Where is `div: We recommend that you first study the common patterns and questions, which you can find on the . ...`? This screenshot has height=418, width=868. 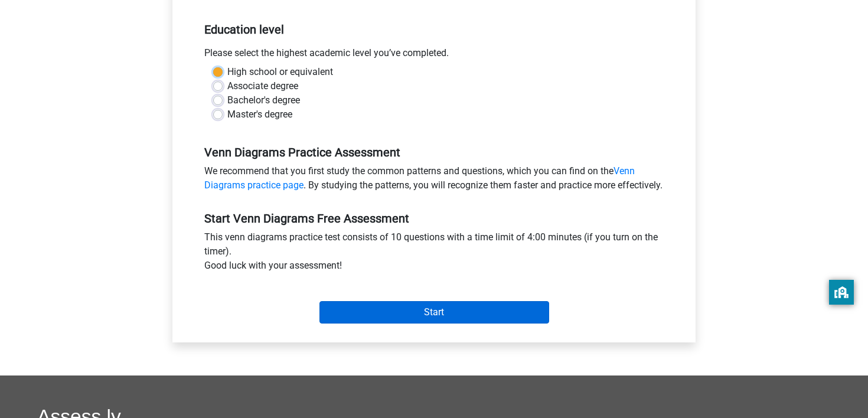
div: We recommend that you first study the common patterns and questions, which you can find on the . ... is located at coordinates (434, 181).